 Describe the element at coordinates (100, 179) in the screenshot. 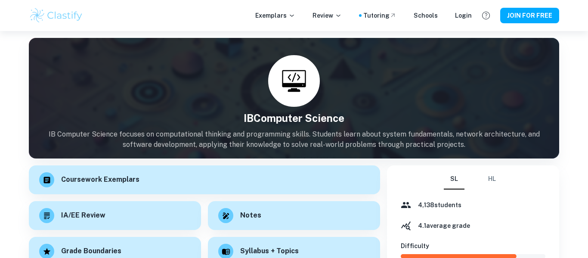

I see `h6: Coursework Exemplars` at that location.